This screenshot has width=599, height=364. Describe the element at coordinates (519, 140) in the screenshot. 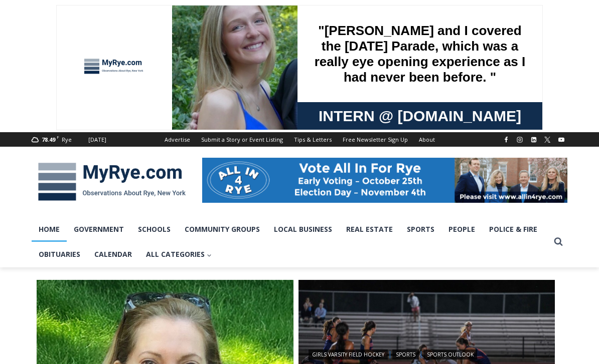

I see `a: Instagram` at that location.